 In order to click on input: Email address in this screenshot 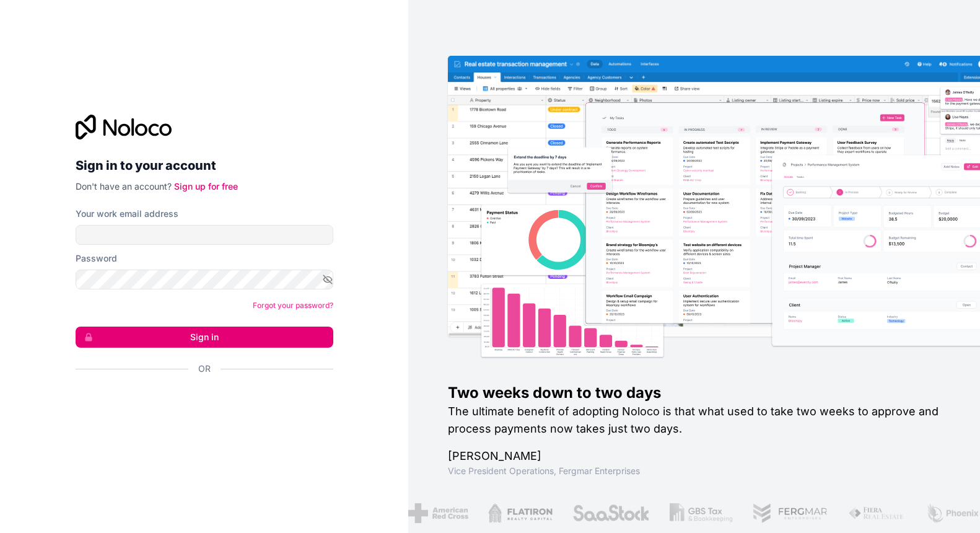, I will do `click(205, 235)`.